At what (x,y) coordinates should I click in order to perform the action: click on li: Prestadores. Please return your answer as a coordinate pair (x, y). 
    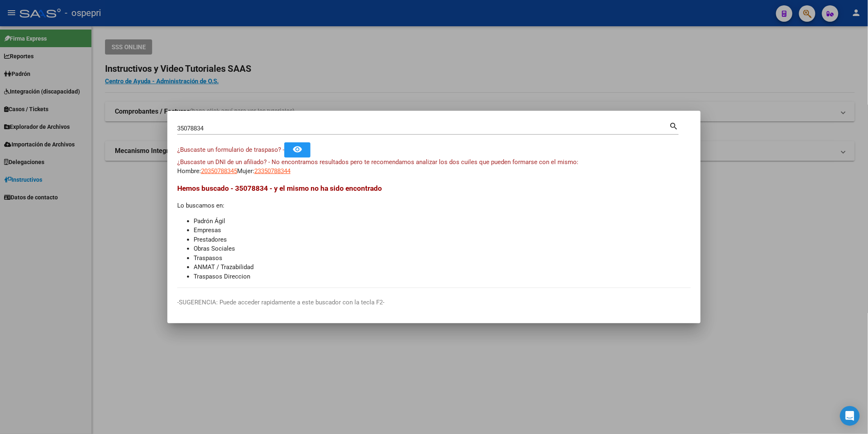
    Looking at the image, I should click on (442, 240).